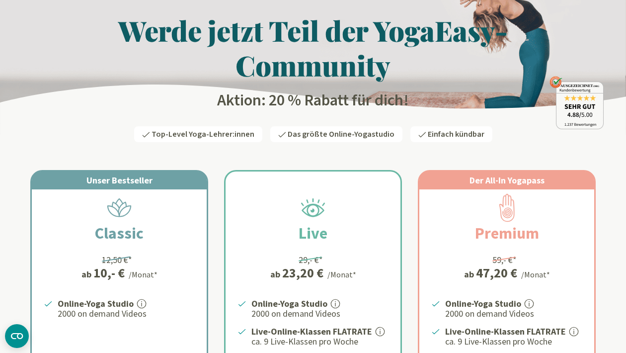 The width and height of the screenshot is (626, 353). Describe the element at coordinates (507, 233) in the screenshot. I see `h2: Premium` at that location.